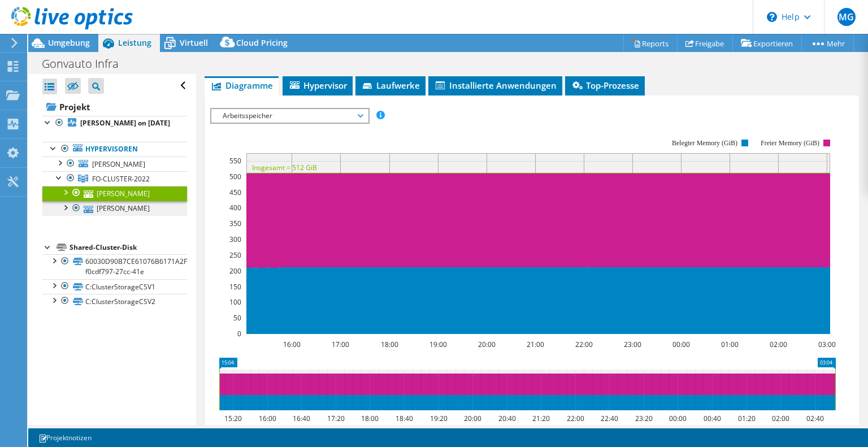 The image size is (868, 447). What do you see at coordinates (604, 85) in the screenshot?
I see `span: Top-Prozesse` at bounding box center [604, 85].